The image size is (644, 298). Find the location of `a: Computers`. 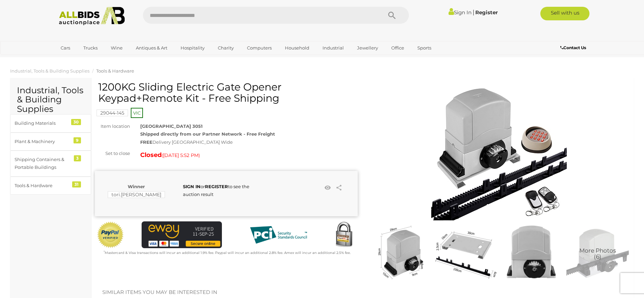

a: Computers is located at coordinates (259, 48).